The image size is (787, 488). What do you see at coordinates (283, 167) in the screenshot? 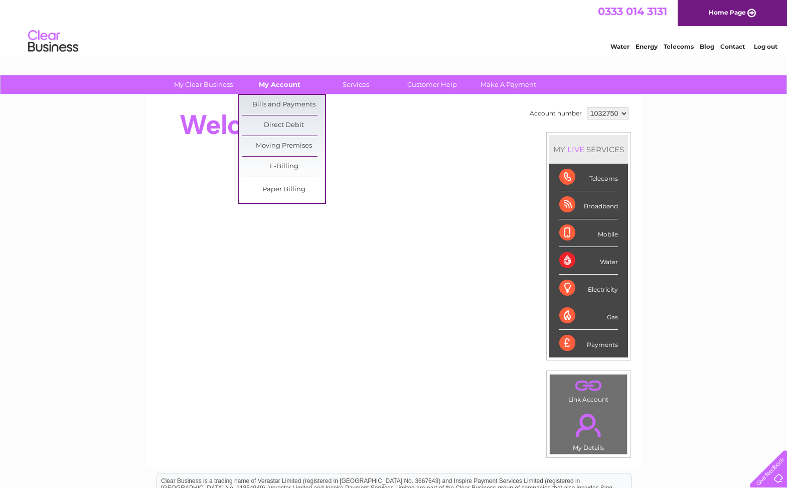
I see `a: E-Billing` at bounding box center [283, 167].